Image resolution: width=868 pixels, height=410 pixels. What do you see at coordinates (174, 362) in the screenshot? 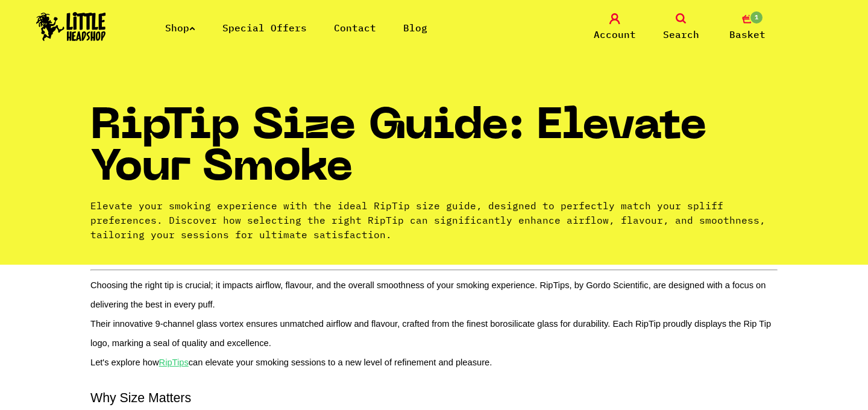
I see `u: RipTips` at bounding box center [174, 362].